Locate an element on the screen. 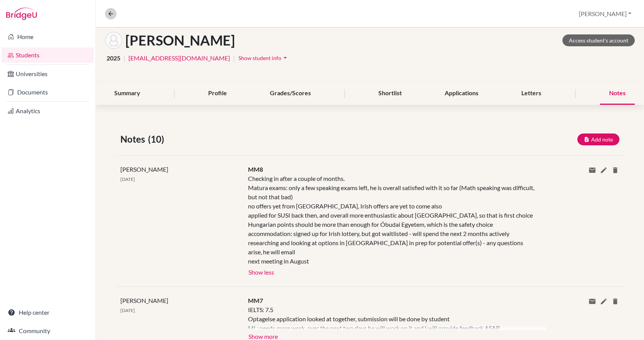 The width and height of the screenshot is (644, 340). div: Shortlist is located at coordinates (390, 94).